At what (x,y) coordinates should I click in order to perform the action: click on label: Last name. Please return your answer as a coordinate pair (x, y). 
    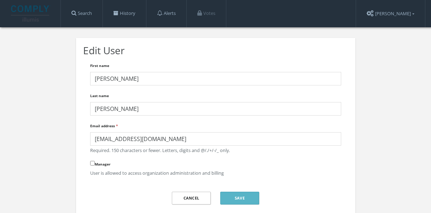
    Looking at the image, I should click on (99, 95).